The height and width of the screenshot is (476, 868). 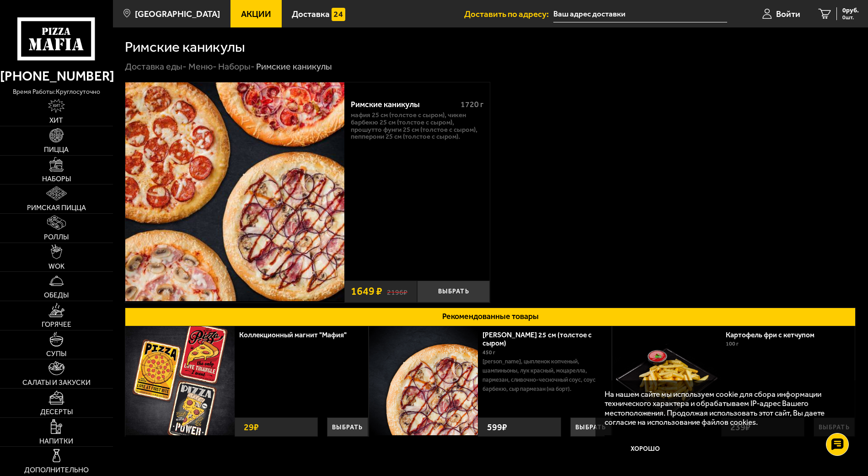 I want to click on span: 450 г, so click(x=489, y=352).